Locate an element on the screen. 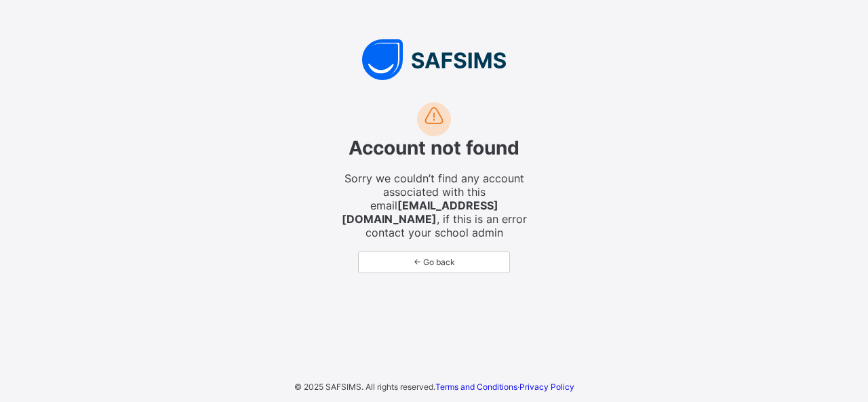 Image resolution: width=868 pixels, height=402 pixels. span: Sorry we couldn’t find any account associated with this email , if this is an error contact your ... is located at coordinates (434, 205).